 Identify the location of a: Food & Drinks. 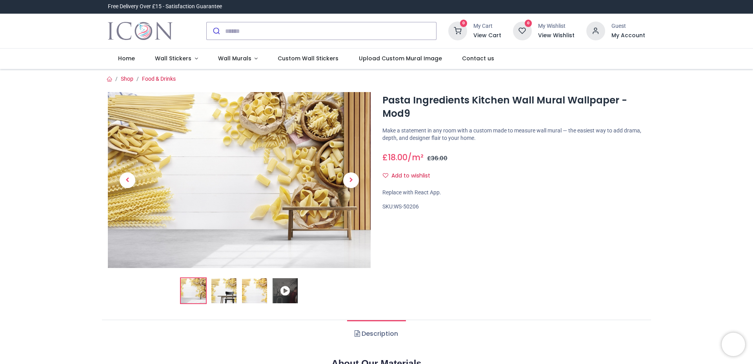
(159, 79).